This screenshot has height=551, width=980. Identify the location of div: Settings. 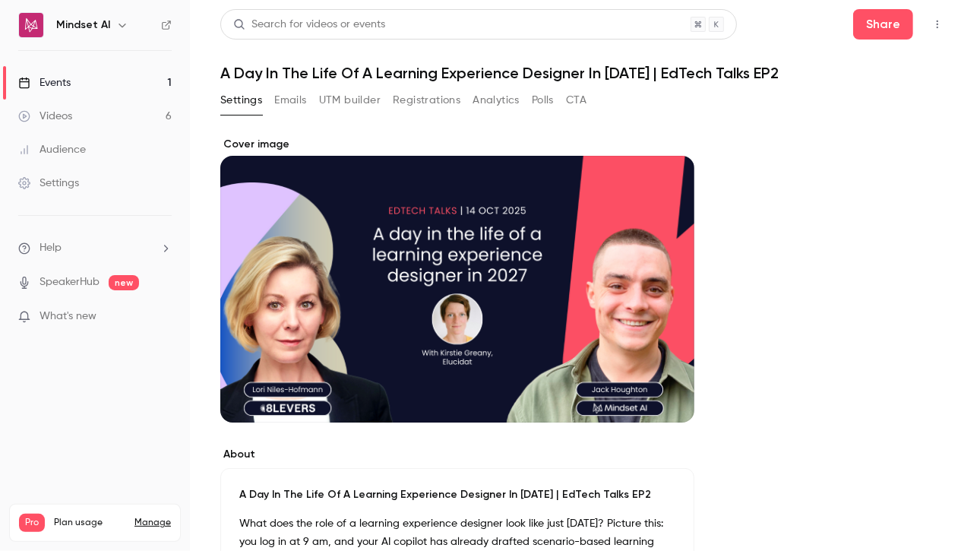
(48, 183).